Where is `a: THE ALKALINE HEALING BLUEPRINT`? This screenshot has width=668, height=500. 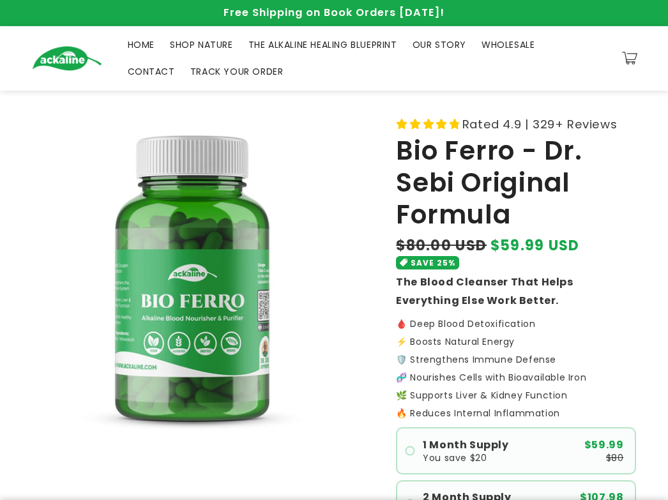 a: THE ALKALINE HEALING BLUEPRINT is located at coordinates (323, 45).